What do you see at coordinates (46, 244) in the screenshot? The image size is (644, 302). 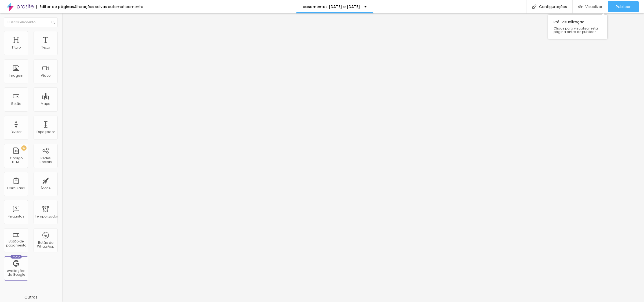 I see `font: Botão do WhatsApp` at bounding box center [46, 244].